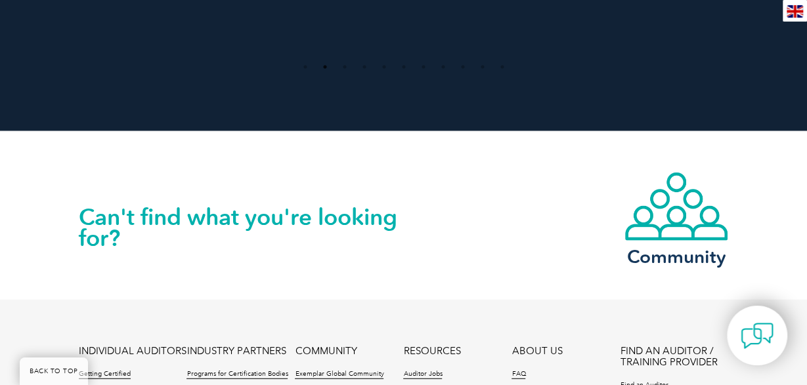 This screenshot has height=385, width=807. Describe the element at coordinates (431, 351) in the screenshot. I see `a: RESOURCES` at that location.